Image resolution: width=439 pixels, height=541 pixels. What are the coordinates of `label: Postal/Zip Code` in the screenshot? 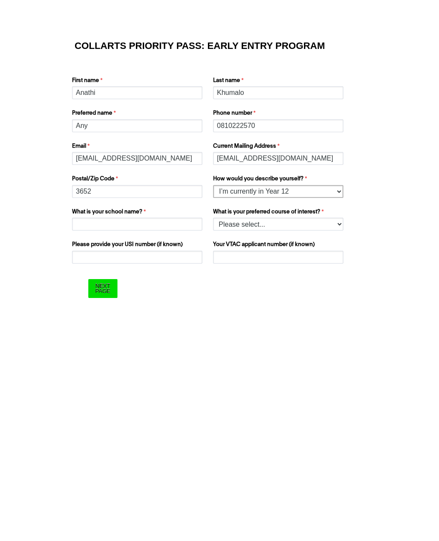 It's located at (138, 180).